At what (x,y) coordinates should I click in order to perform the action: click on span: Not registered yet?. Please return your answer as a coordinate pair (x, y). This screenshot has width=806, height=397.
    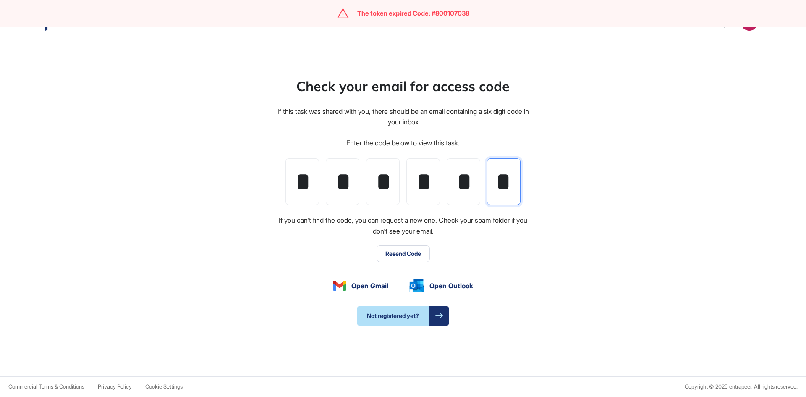
    Looking at the image, I should click on (393, 316).